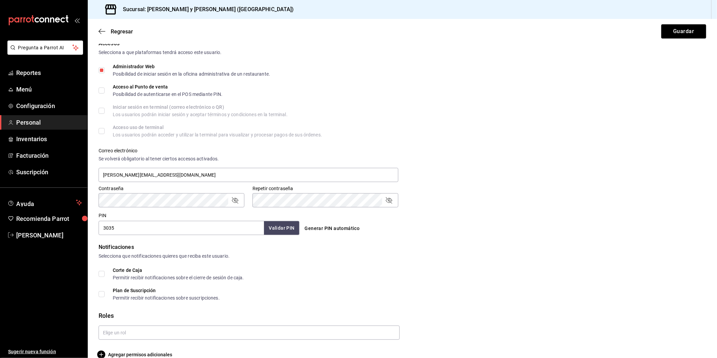 Image resolution: width=717 pixels, height=358 pixels. I want to click on div: Roles, so click(402, 315).